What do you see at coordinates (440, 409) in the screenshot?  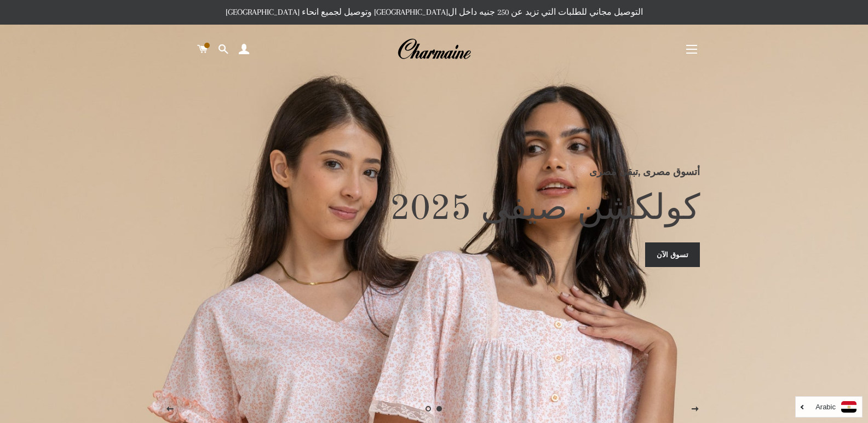 I see `a: الصفحه 1current` at bounding box center [440, 409].